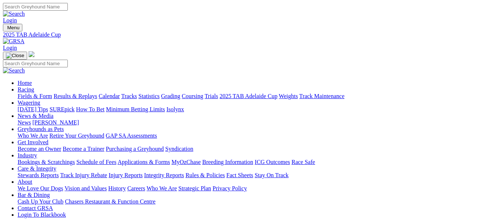  What do you see at coordinates (41, 129) in the screenshot?
I see `a: Greyhounds as Pets` at bounding box center [41, 129].